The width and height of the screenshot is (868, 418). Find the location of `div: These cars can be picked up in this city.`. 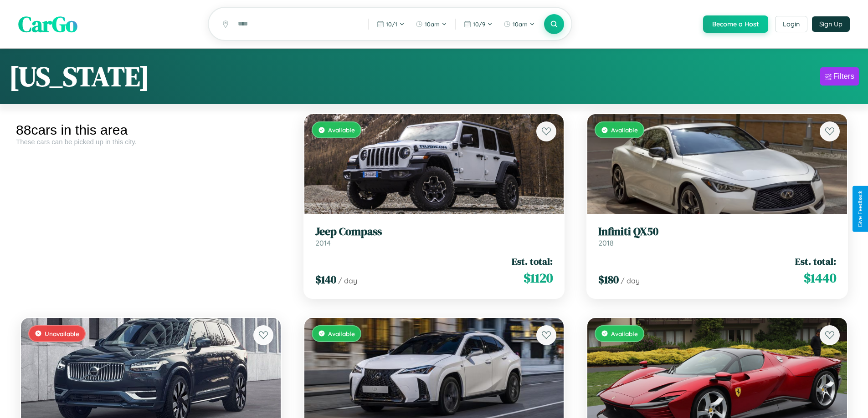

div: These cars can be picked up in this city. is located at coordinates (151, 142).